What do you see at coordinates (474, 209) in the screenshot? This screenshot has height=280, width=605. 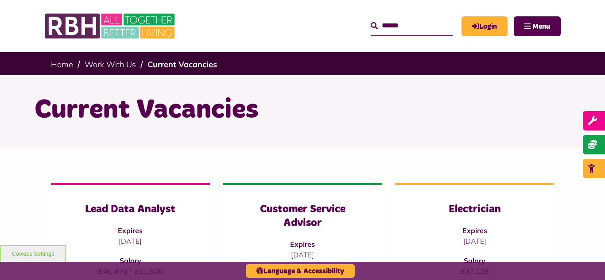 I see `h3: Electrician` at bounding box center [474, 209].